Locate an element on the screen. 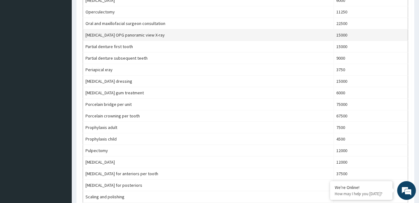 This screenshot has width=419, height=203. td: Partial denture first tooth is located at coordinates (208, 46).